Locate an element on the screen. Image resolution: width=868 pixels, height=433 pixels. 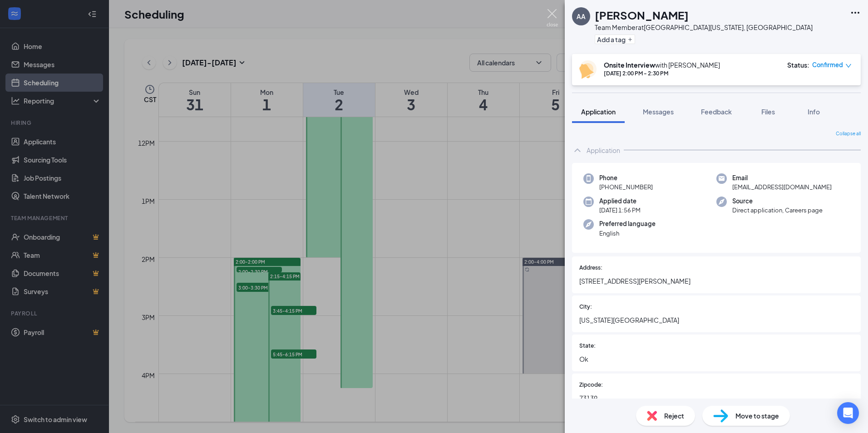
span: Messages is located at coordinates (659, 112).